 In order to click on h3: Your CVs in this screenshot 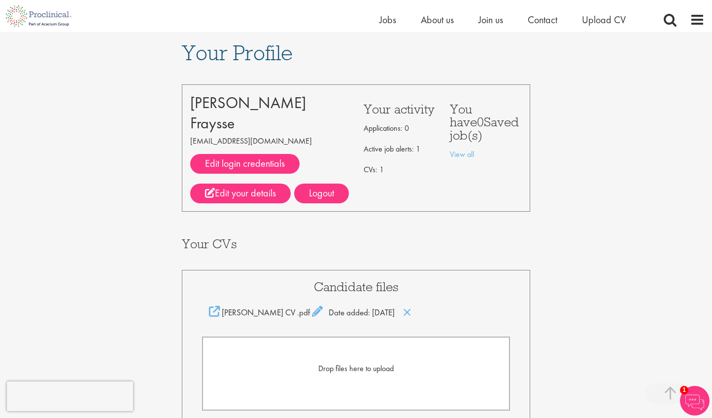, I will do `click(356, 244)`.